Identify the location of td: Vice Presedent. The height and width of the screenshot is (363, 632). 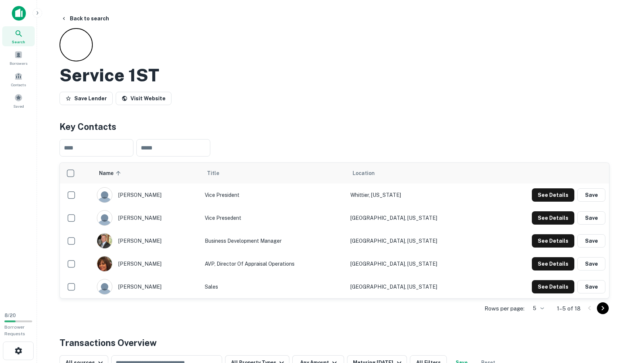
(274, 218).